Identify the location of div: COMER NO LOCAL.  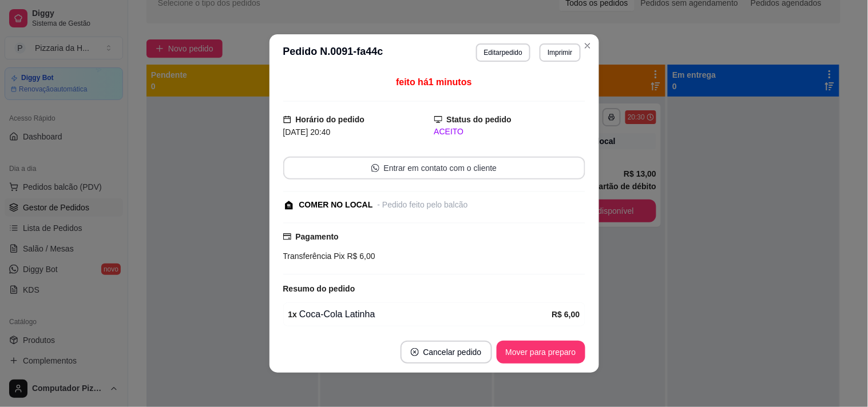
(336, 205).